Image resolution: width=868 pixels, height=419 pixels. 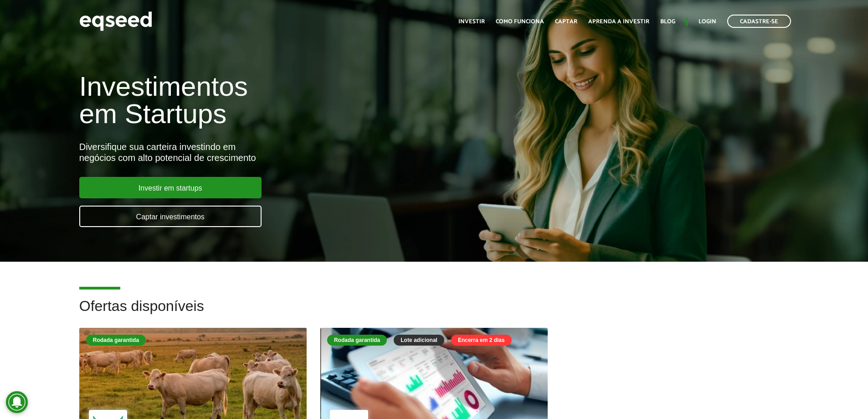 I want to click on a: Investir em startups, so click(x=170, y=187).